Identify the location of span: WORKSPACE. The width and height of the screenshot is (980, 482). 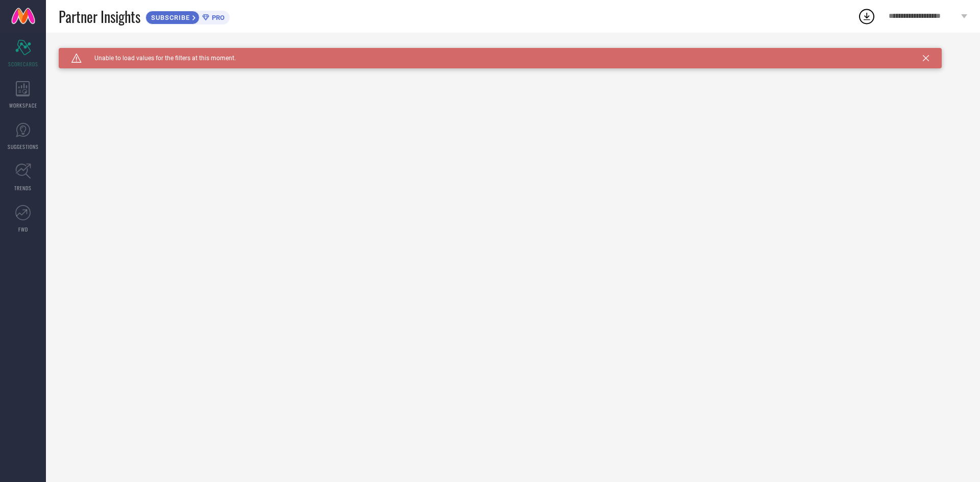
(23, 105).